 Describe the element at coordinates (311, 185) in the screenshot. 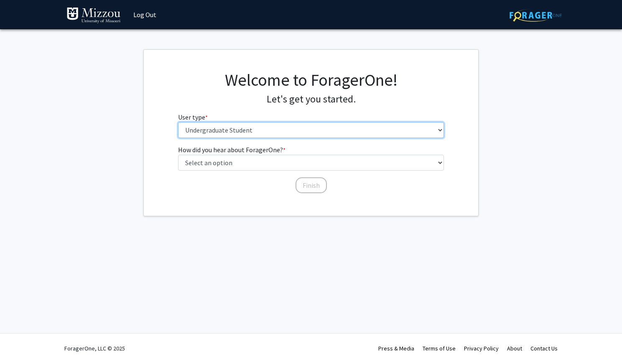

I see `button: Finish` at that location.